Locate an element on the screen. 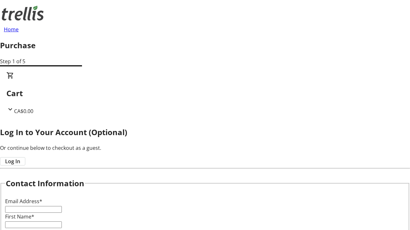  span: CA$0.00 is located at coordinates (24, 111).